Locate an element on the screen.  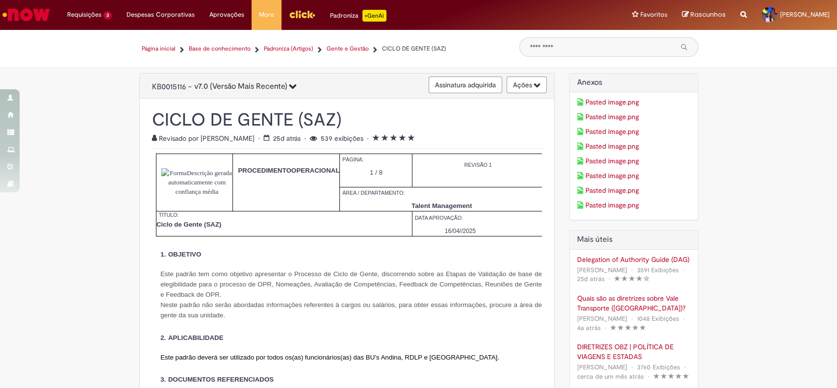
a: Gente e Gestão is located at coordinates (348, 49).